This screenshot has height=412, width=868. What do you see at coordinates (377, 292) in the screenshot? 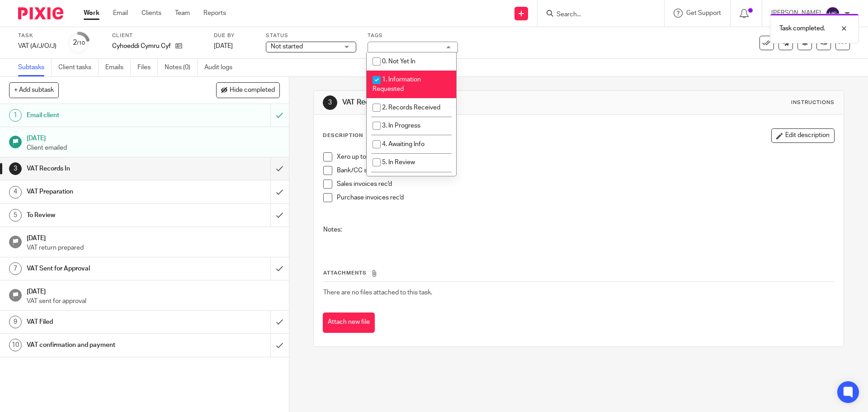
I see `span: There are no files attached to this task.` at bounding box center [377, 292].